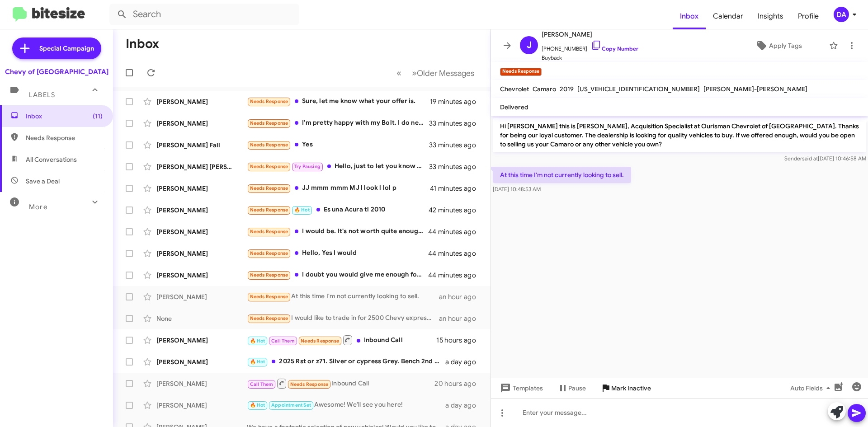 The image size is (868, 427). What do you see at coordinates (338, 253) in the screenshot?
I see `div: Hello, Yes I would` at bounding box center [338, 253].